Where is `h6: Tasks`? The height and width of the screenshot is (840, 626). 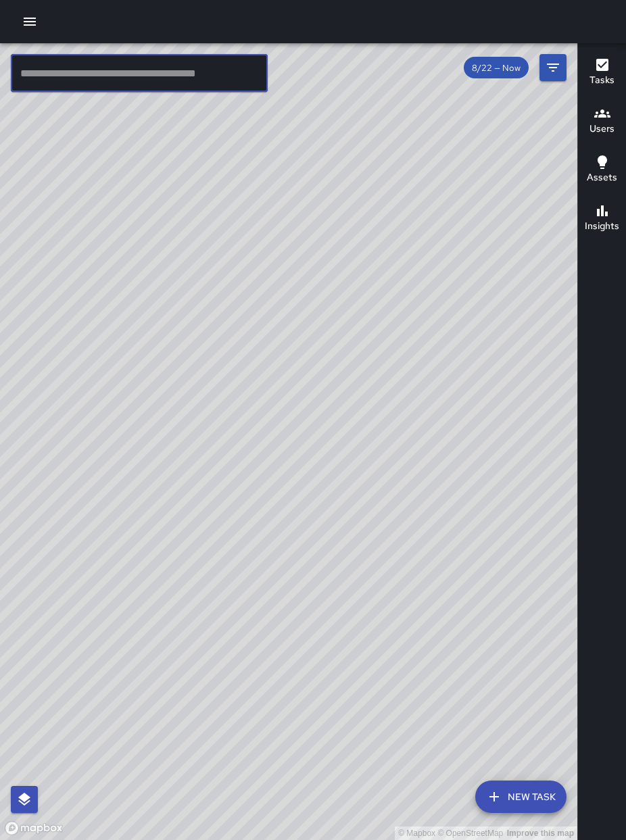
h6: Tasks is located at coordinates (601, 81).